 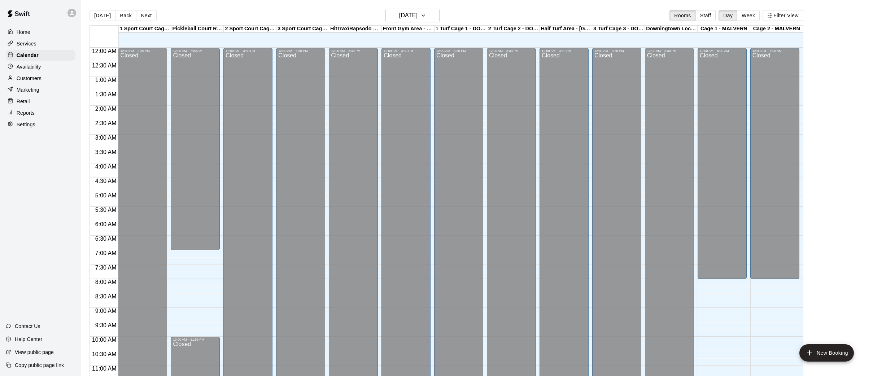 What do you see at coordinates (40, 44) in the screenshot?
I see `a: Services` at bounding box center [40, 44].